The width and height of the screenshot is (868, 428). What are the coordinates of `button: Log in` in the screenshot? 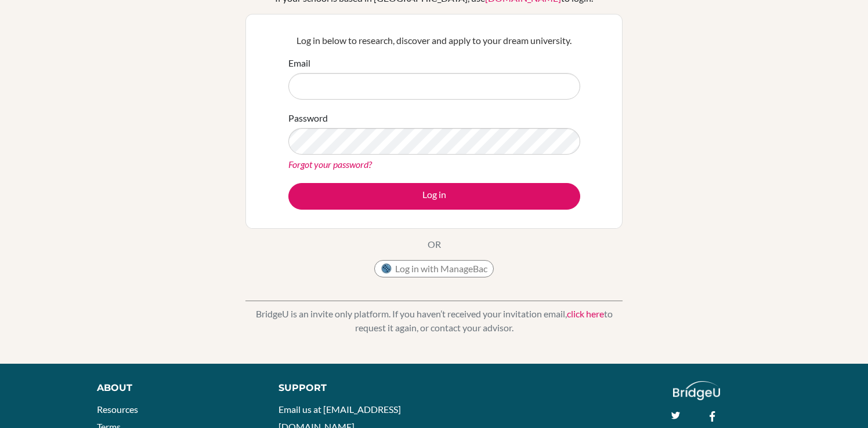 It's located at (434, 197).